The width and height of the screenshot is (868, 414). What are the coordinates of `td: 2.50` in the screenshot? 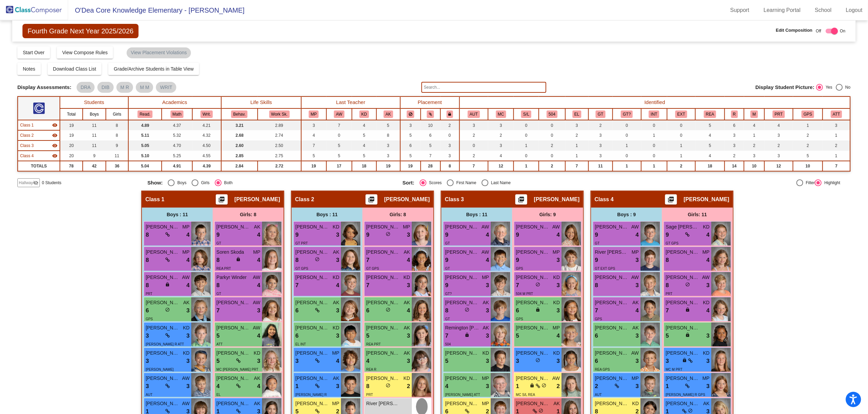 It's located at (279, 146).